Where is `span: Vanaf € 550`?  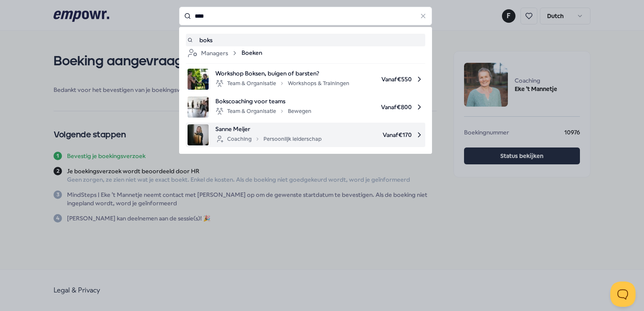 span: Vanaf € 550 is located at coordinates (390, 79).